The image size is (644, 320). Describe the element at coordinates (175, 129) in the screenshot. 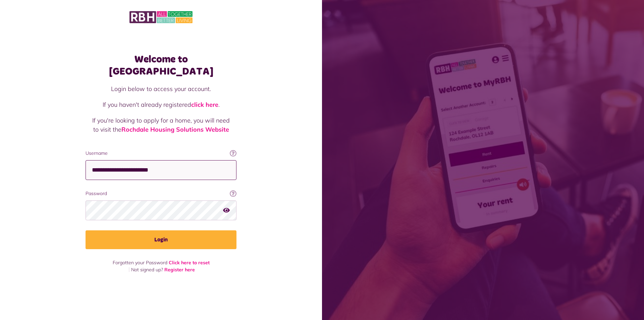

I see `a: Rochdale Housing Solutions Website` at that location.